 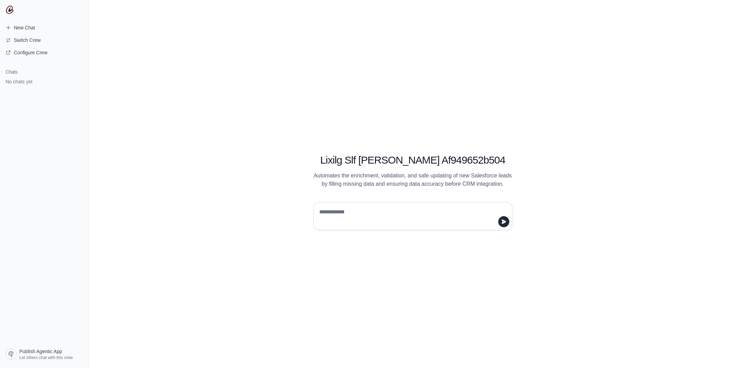 I want to click on a: Publish Agentic App Let others chat with this crew, so click(x=44, y=354).